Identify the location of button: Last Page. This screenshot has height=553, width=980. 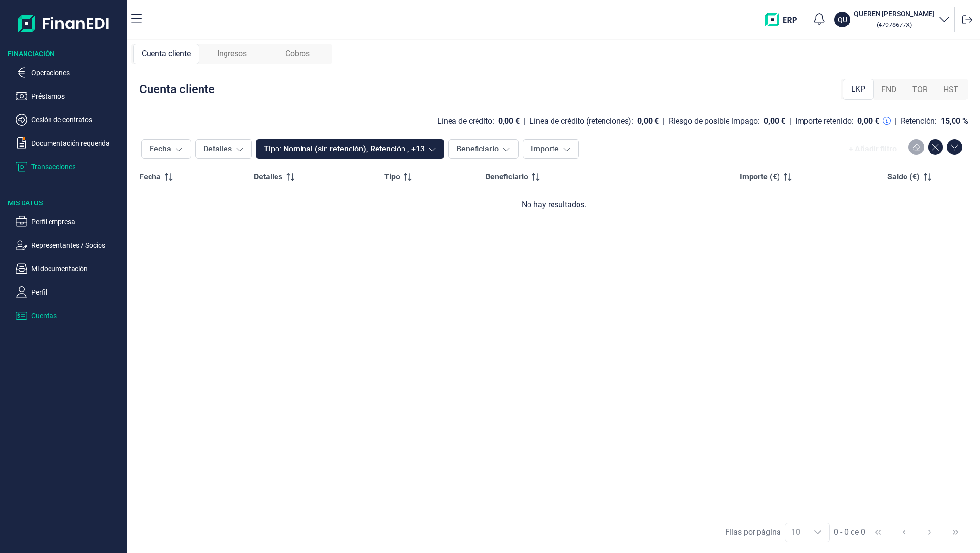
(955, 533).